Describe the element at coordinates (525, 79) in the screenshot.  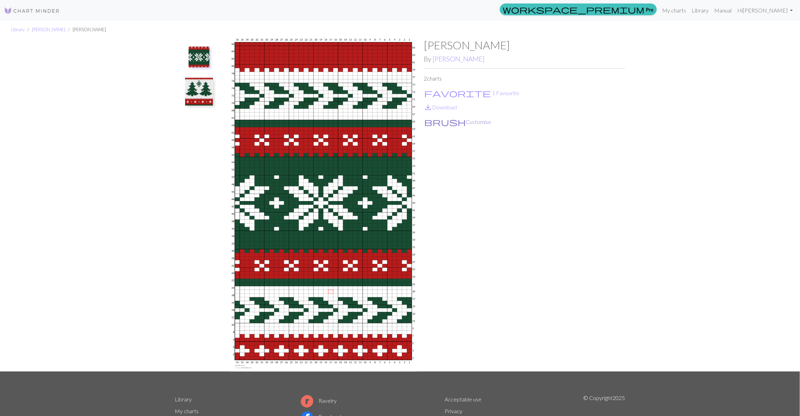
I see `p: 2 charts` at that location.